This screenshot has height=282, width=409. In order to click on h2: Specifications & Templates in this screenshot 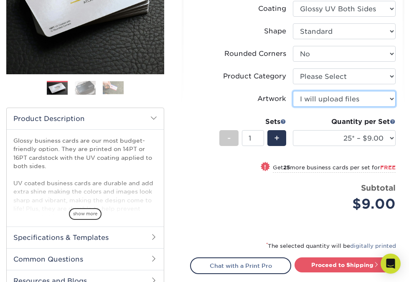, I will do `click(85, 238)`.